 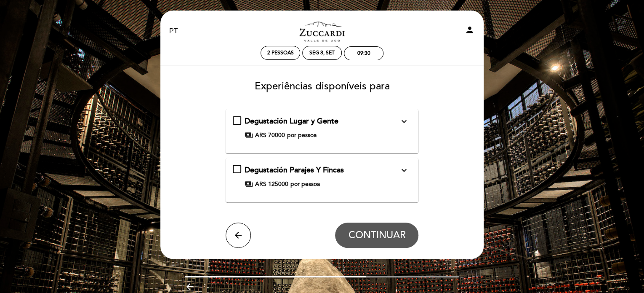 What do you see at coordinates (364, 53) in the screenshot?
I see `div: 09:30` at bounding box center [364, 53].